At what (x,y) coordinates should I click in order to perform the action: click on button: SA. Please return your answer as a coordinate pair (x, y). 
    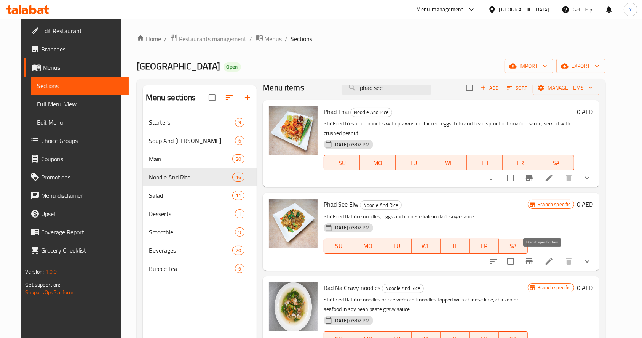
    Looking at the image, I should click on (557, 163).